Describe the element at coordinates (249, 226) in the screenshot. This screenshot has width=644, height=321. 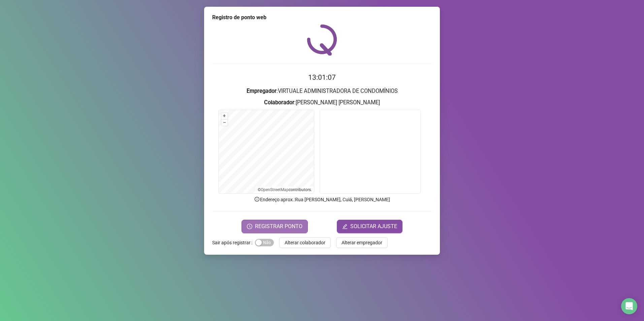
I see `span: clock-circle` at that location.